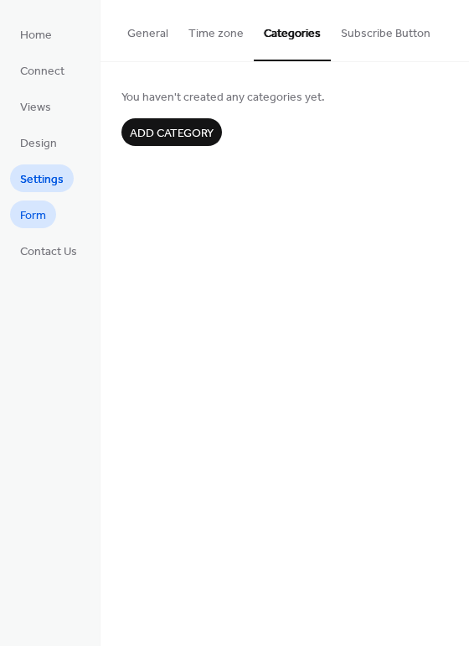 Image resolution: width=469 pixels, height=646 pixels. I want to click on span: Home, so click(36, 35).